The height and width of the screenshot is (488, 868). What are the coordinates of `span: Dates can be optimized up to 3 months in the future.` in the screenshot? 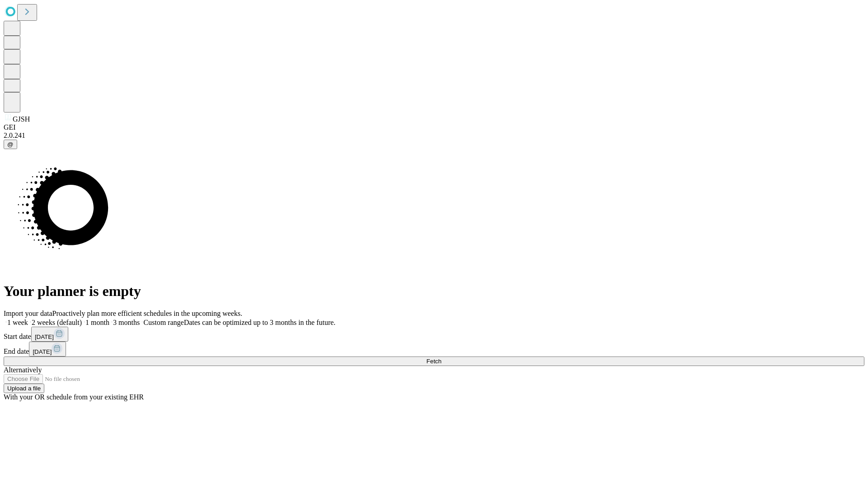 It's located at (260, 322).